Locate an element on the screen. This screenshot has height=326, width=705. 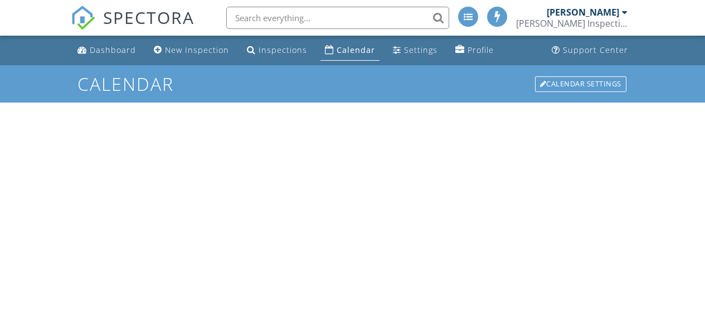
div: New Inspection is located at coordinates (197, 50).